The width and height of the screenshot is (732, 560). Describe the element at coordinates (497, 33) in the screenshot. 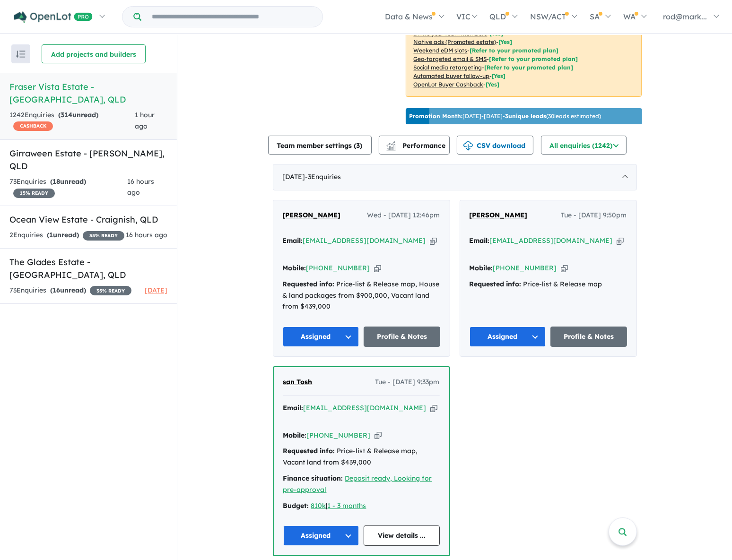

I see `span: [ Yes ]` at that location.